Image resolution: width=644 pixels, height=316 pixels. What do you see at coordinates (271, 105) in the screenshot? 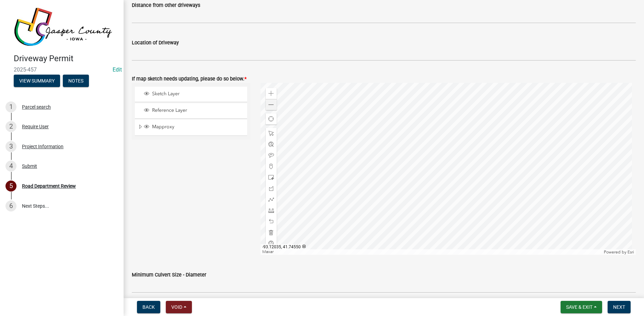
I see `div: Zoom out` at bounding box center [271, 105].